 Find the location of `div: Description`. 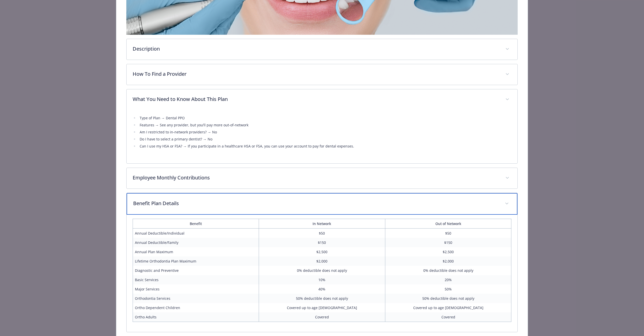

div: Description is located at coordinates (322, 49).